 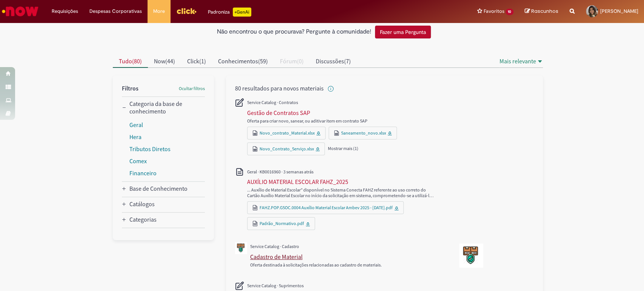 I want to click on span: Requisições, so click(x=65, y=11).